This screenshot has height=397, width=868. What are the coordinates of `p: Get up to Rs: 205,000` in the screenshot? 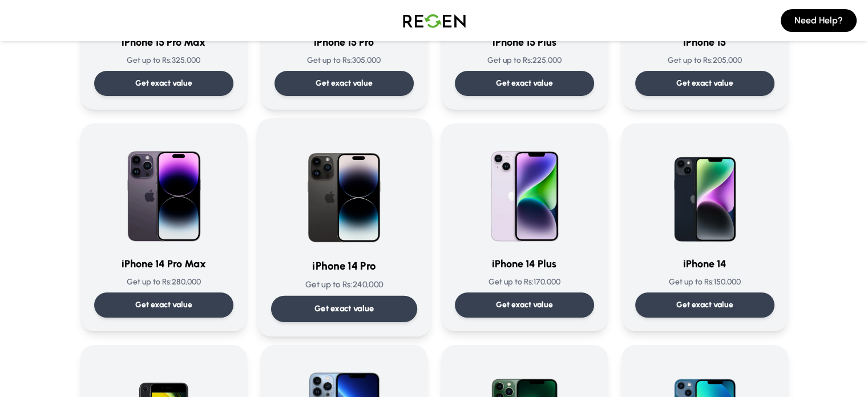 It's located at (705, 61).